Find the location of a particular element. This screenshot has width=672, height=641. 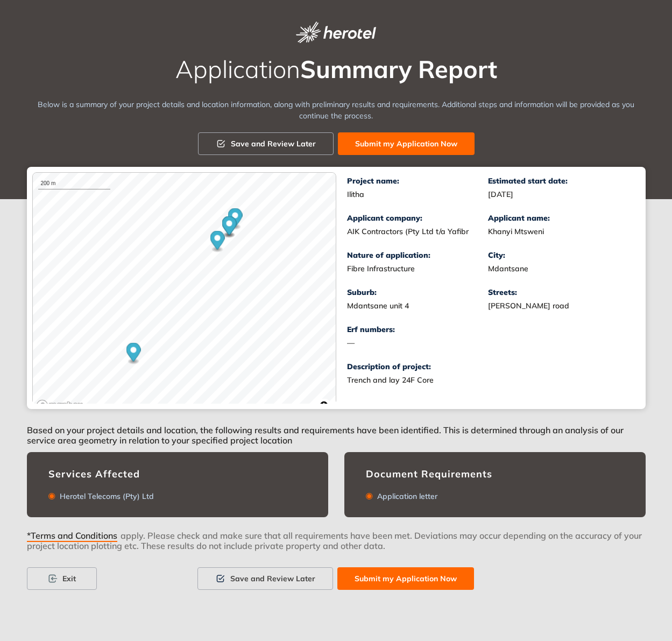

div: Estimated start date: is located at coordinates (559, 181).